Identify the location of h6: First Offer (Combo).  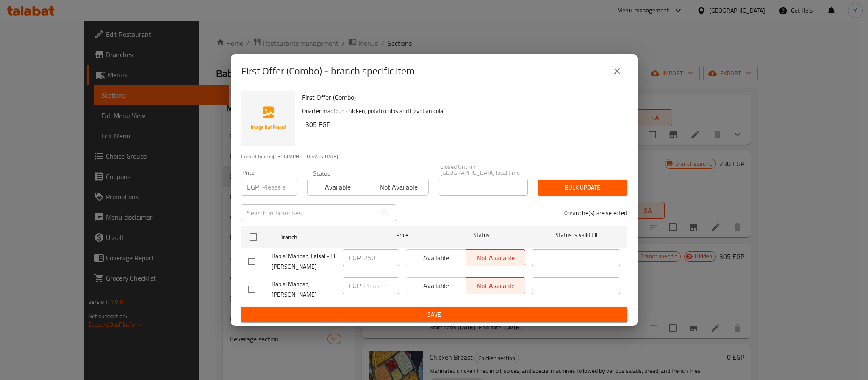
(461, 98).